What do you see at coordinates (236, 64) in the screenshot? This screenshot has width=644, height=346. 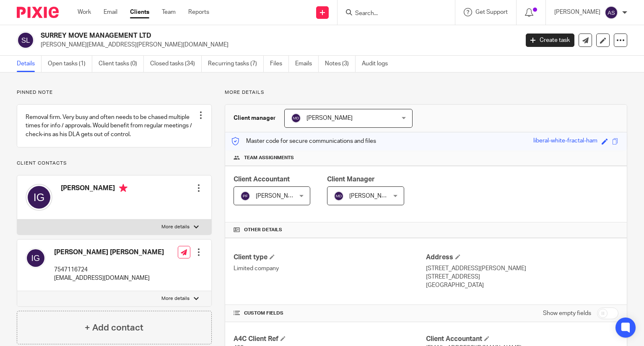 I see `a: Recurring tasks (7)` at bounding box center [236, 64].